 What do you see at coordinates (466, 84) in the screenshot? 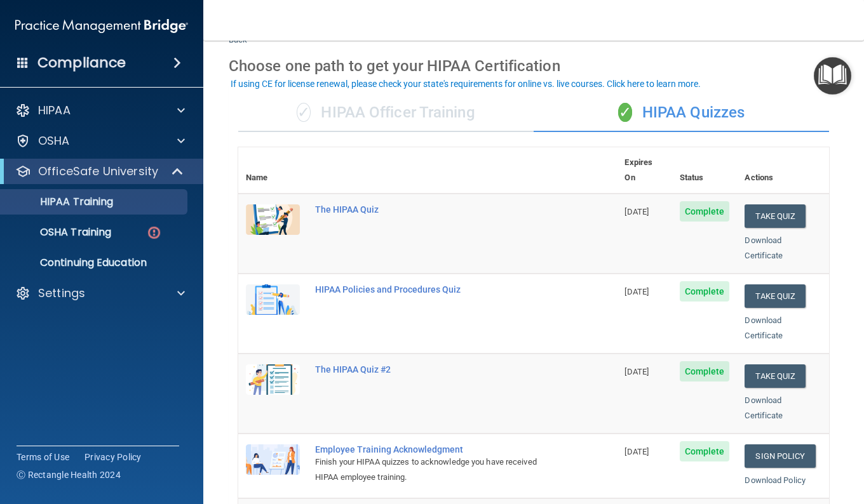
I see `button: If using CE for license renewal, please check your state's requirements for online vs. live cours...` at bounding box center [466, 84].